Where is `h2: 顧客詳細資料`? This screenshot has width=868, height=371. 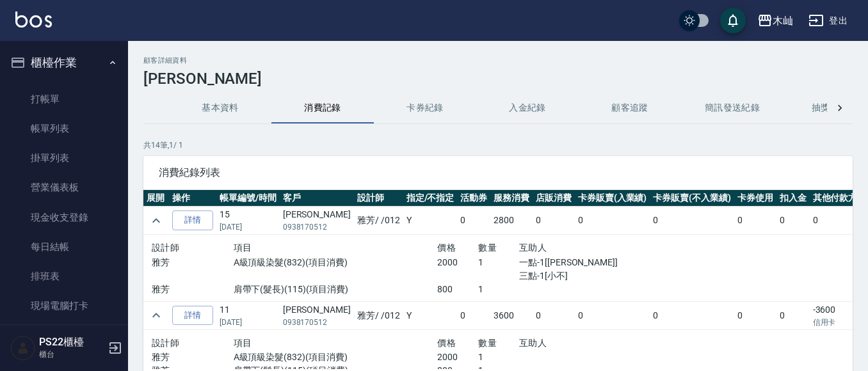
h2: 顧客詳細資料 is located at coordinates (498, 60).